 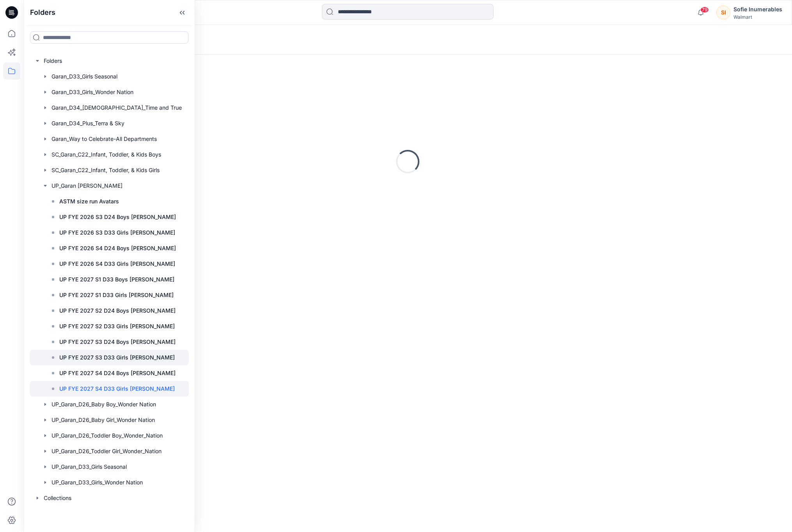 I want to click on p: ASTM size run Avatars, so click(x=89, y=201).